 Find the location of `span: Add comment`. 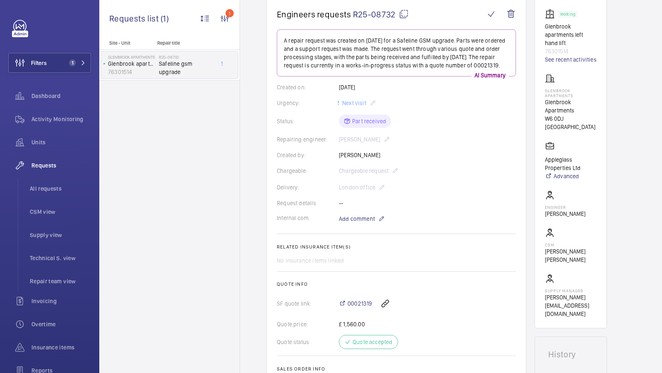

span: Add comment is located at coordinates (357, 219).